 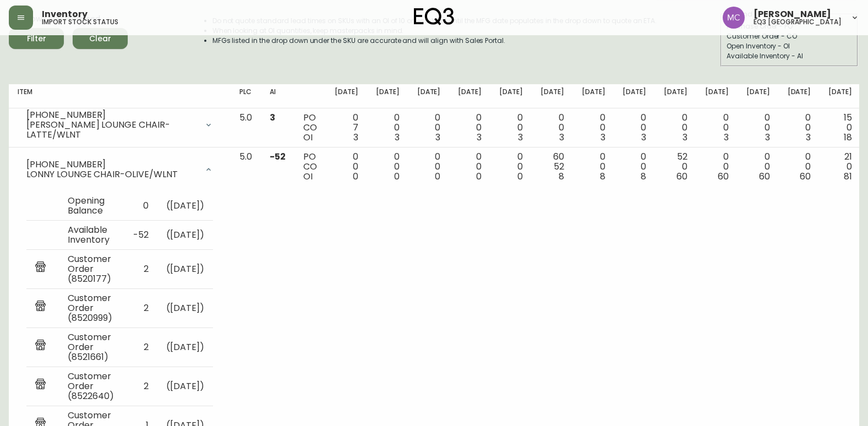 What do you see at coordinates (789, 47) in the screenshot?
I see `div: Open Inventory - OI` at bounding box center [789, 47].